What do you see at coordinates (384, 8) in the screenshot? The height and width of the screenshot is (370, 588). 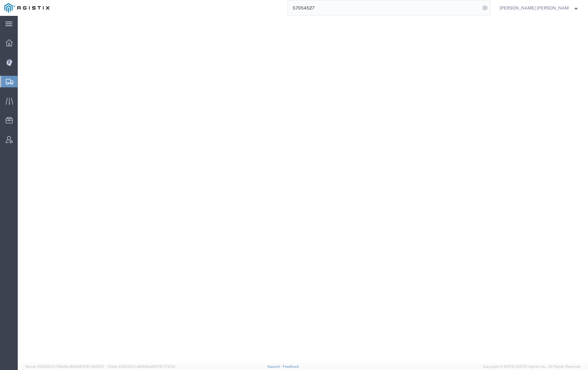 I see `input: Search for shipment number, reference number` at bounding box center [384, 8].